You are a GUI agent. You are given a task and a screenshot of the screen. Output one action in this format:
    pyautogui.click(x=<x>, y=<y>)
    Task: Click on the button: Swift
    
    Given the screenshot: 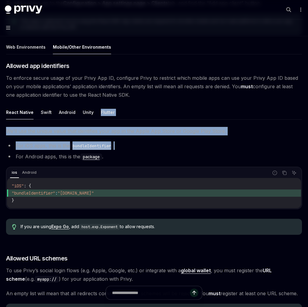 What is the action you would take?
    pyautogui.click(x=46, y=112)
    